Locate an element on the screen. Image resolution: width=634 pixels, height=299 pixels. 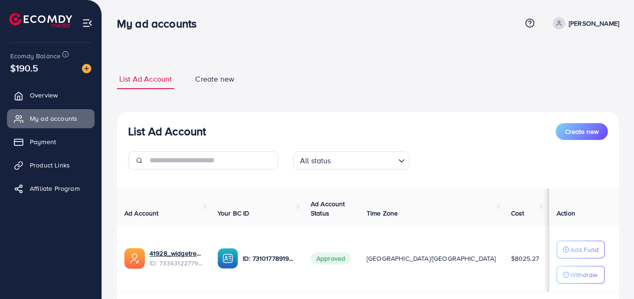
p: Add Fund is located at coordinates (584, 249).